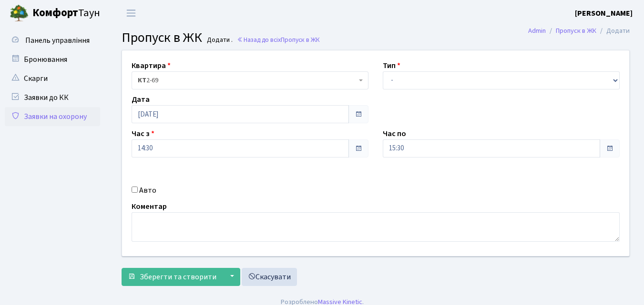 The width and height of the screenshot is (644, 305). Describe the element at coordinates (131, 13) in the screenshot. I see `button: Переключити навігацію` at that location.